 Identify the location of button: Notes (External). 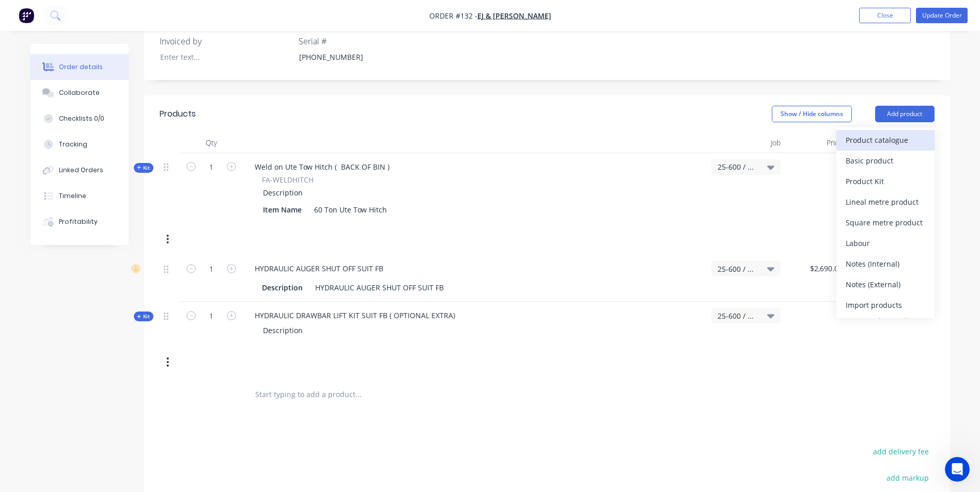
(885, 285).